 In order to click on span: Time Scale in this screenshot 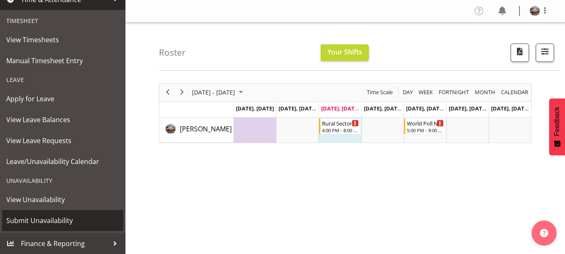, I will do `click(380, 92)`.